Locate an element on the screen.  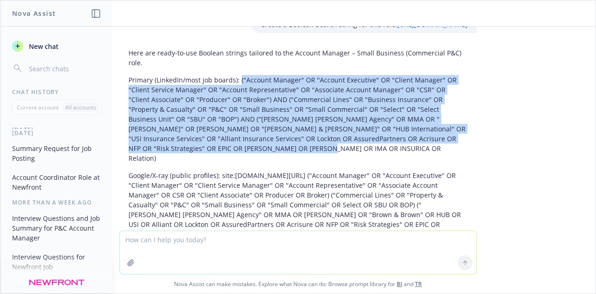
div: Chat History is located at coordinates (56, 92).